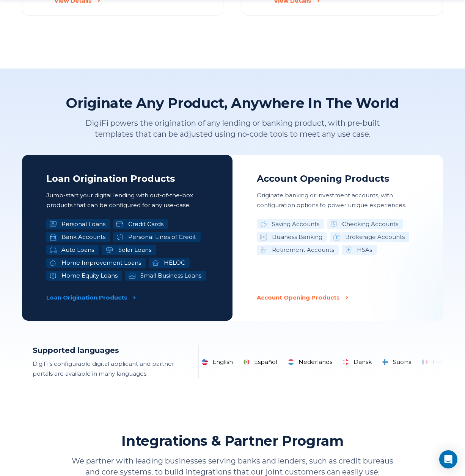 The height and width of the screenshot is (476, 465). I want to click on li: Home Equity Loans, so click(84, 276).